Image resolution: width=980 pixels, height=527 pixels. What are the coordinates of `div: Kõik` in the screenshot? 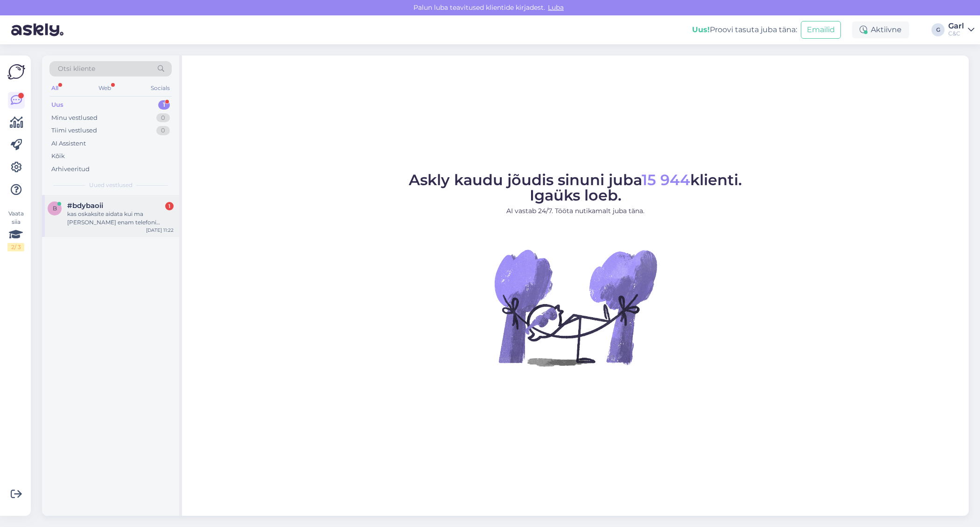 It's located at (58, 156).